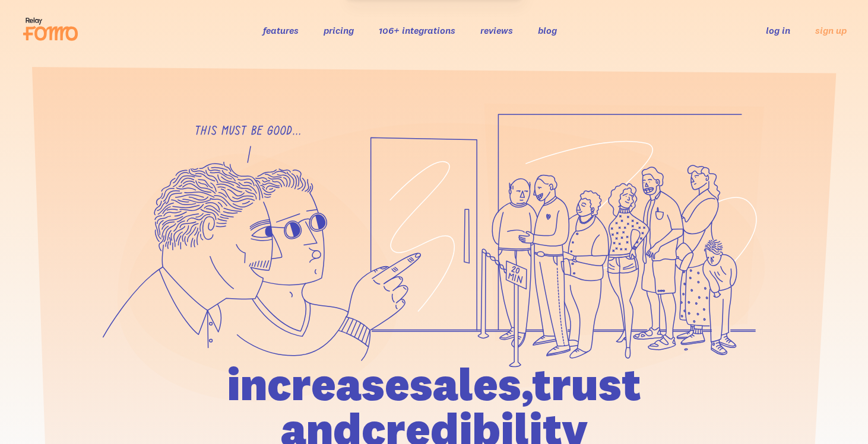 The width and height of the screenshot is (868, 444). What do you see at coordinates (777, 30) in the screenshot?
I see `a: log in` at bounding box center [777, 30].